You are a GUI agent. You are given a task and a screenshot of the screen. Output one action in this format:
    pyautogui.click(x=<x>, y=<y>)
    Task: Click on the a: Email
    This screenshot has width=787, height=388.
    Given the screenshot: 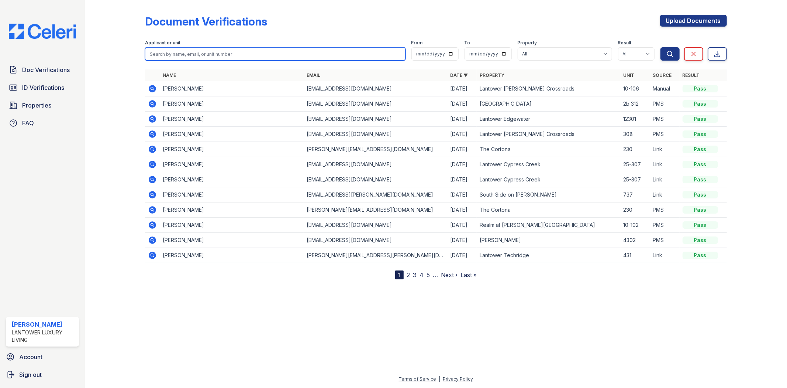 What is the action you would take?
    pyautogui.click(x=313, y=75)
    